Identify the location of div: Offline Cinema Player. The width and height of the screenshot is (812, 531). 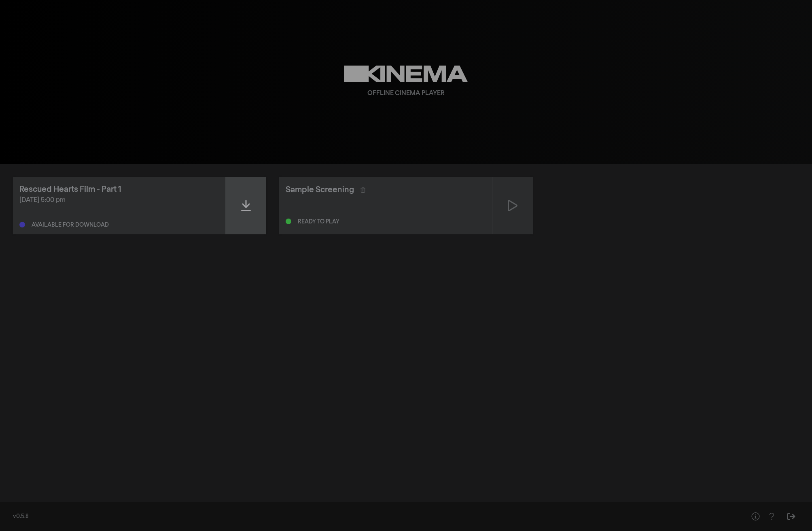
(406, 94).